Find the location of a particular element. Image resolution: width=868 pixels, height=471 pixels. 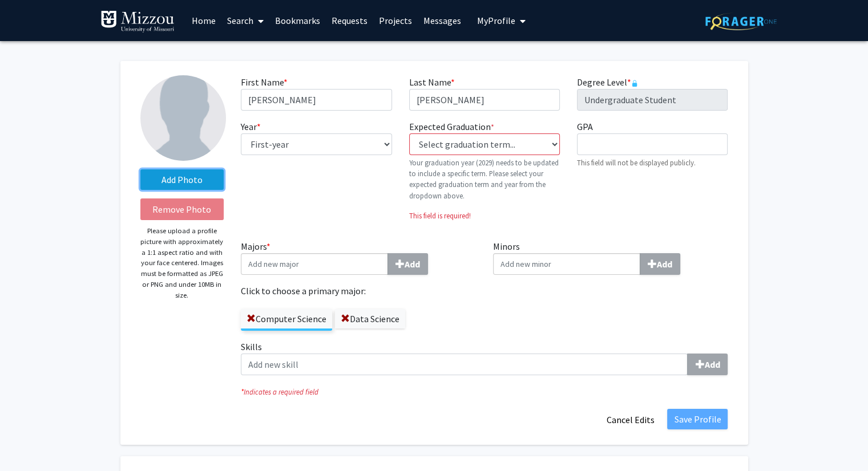

p: Please upload a profile picture with approximately a 1:1 aspect ratio and with your face centered... is located at coordinates (182, 263).